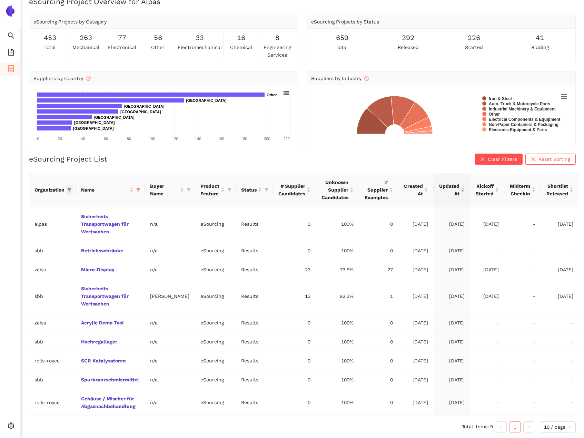 This screenshot has width=584, height=438. What do you see at coordinates (501, 99) in the screenshot?
I see `text: Iron & Steel` at bounding box center [501, 99].